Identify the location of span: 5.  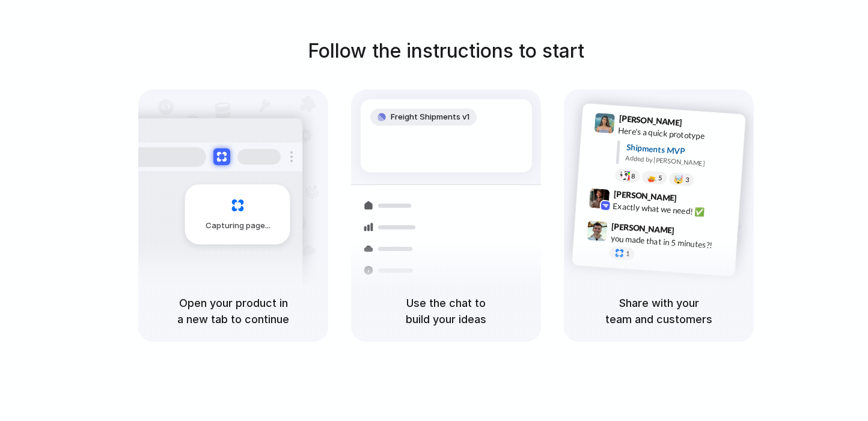
(660, 178).